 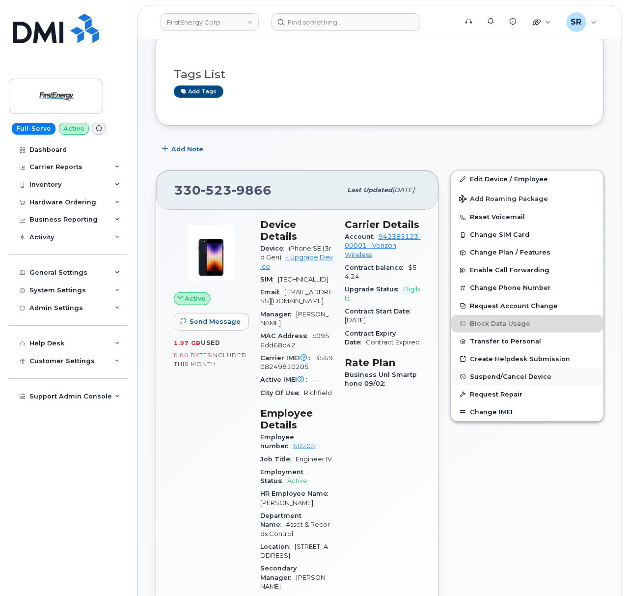 What do you see at coordinates (528, 235) in the screenshot?
I see `button: Change SIM Card` at bounding box center [528, 235].